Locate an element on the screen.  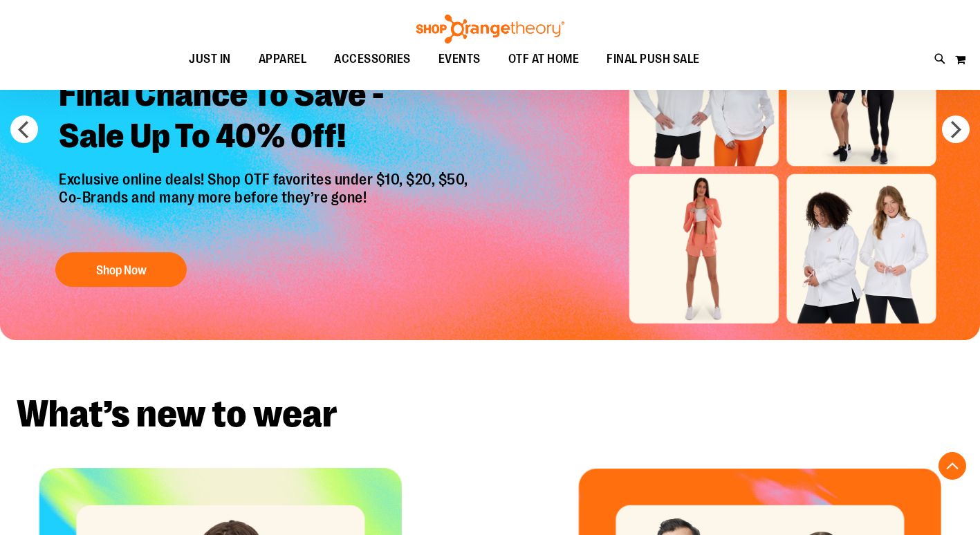
button: prev is located at coordinates (24, 129).